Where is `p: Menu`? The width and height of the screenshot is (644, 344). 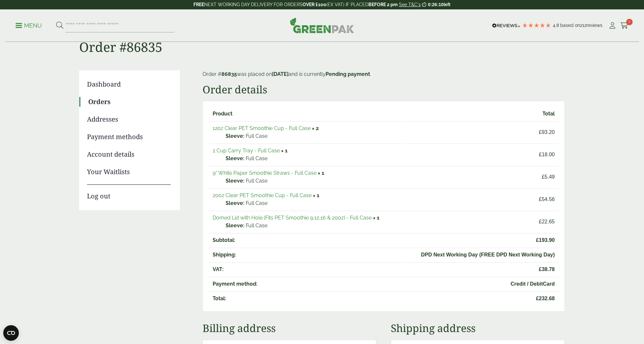 p: Menu is located at coordinates (28, 26).